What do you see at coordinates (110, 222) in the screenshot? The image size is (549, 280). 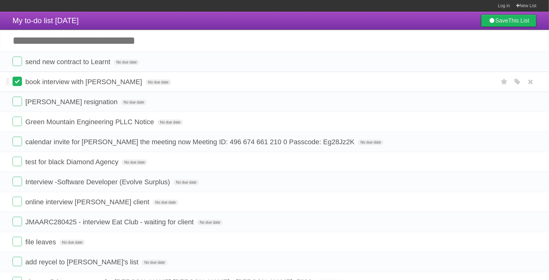 I see `span: JMAARC280425 - interview Eat Club - waiting for client` at bounding box center [110, 222].